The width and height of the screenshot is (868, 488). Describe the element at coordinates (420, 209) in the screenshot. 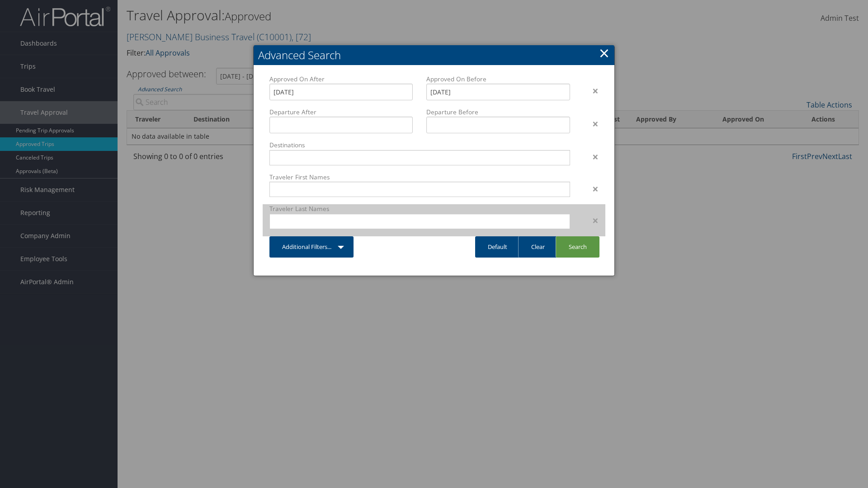

I see `label: Traveler Last Names` at that location.